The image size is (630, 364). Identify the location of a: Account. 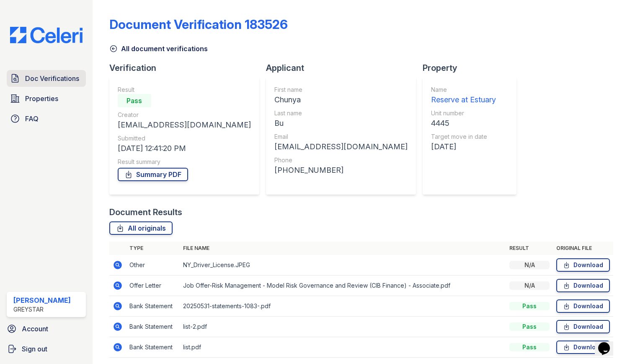
(46, 328).